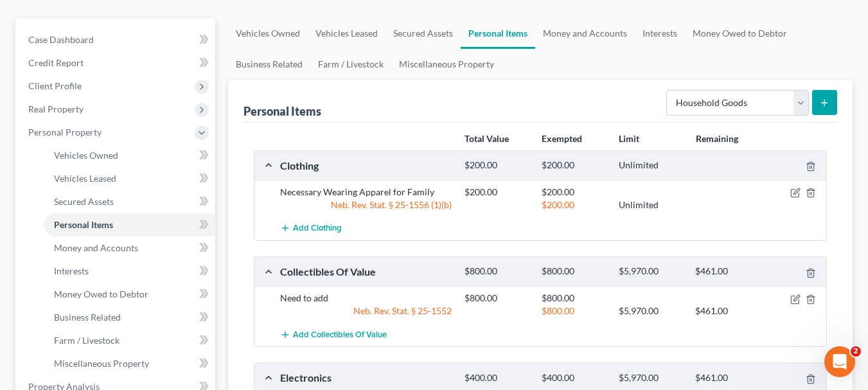 This screenshot has height=390, width=868. What do you see at coordinates (56, 63) in the screenshot?
I see `span: Credit Report` at bounding box center [56, 63].